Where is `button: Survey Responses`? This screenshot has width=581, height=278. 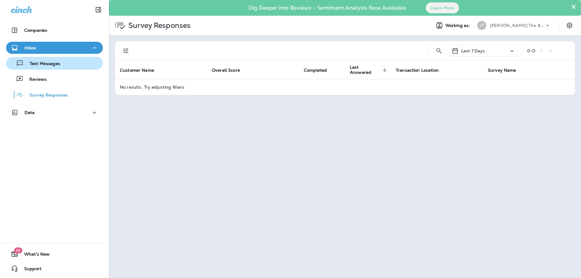
button: Survey Responses is located at coordinates (54, 95).